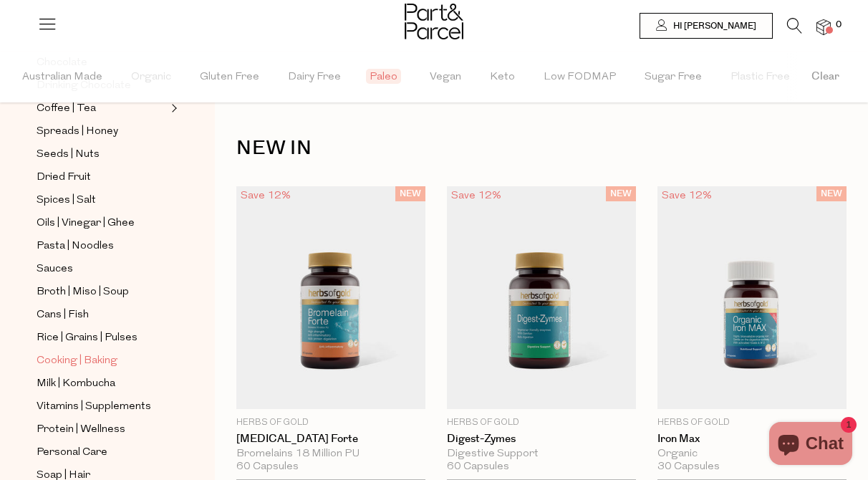 The width and height of the screenshot is (868, 480). I want to click on span: Cooking | Baking, so click(77, 361).